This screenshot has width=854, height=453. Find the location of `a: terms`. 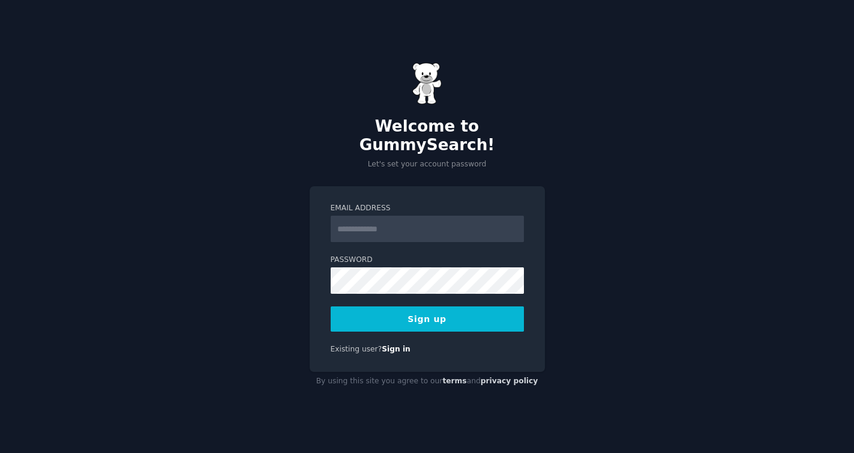

a: terms is located at coordinates (455, 381).